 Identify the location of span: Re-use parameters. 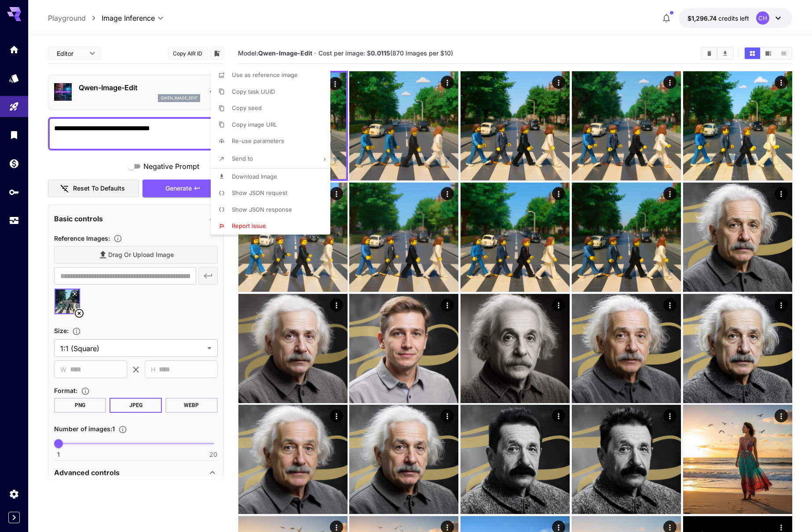
(258, 141).